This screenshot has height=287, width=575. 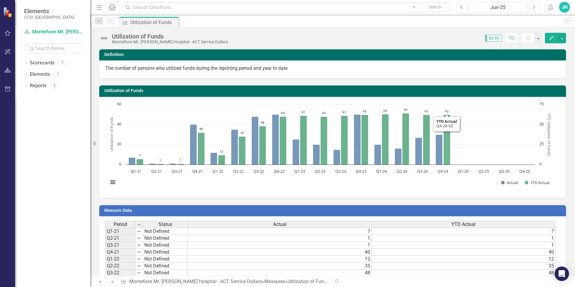 What do you see at coordinates (160, 160) in the screenshot?
I see `text: 1` at bounding box center [160, 160].